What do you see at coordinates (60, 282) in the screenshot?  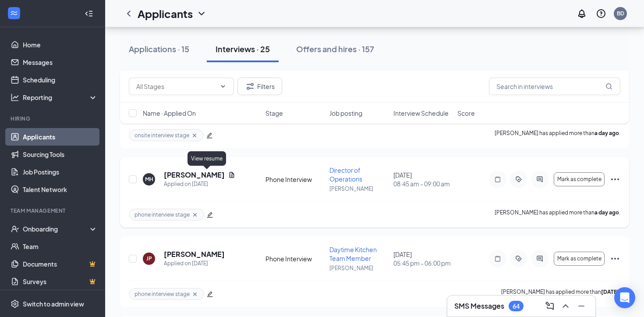 I see `a: SurveysCrown` at bounding box center [60, 282].